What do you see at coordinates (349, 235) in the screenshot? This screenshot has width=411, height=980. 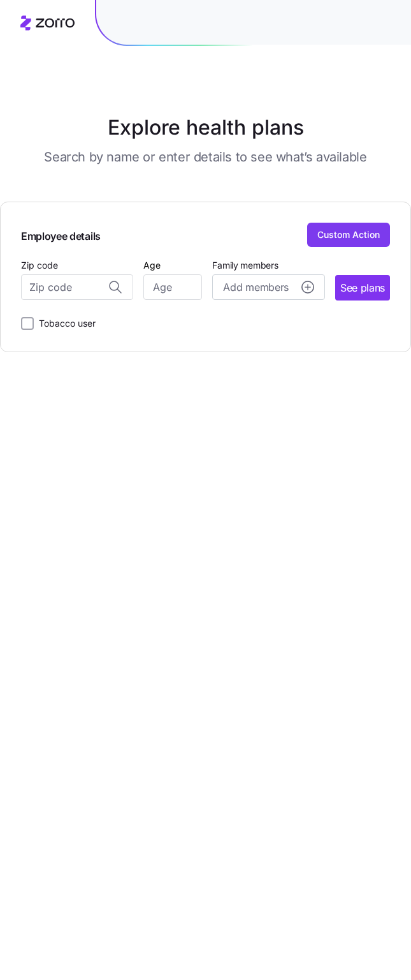 I see `button: Custom Action` at bounding box center [349, 235].